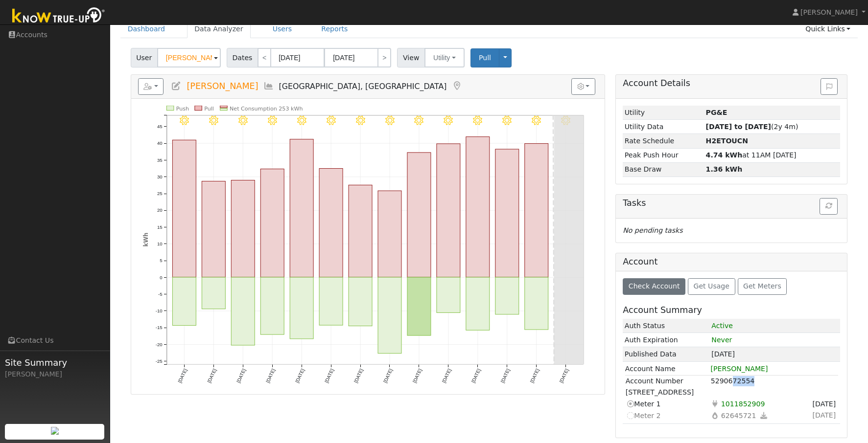 The width and height of the screenshot is (868, 443). I want to click on text: 40, so click(160, 143).